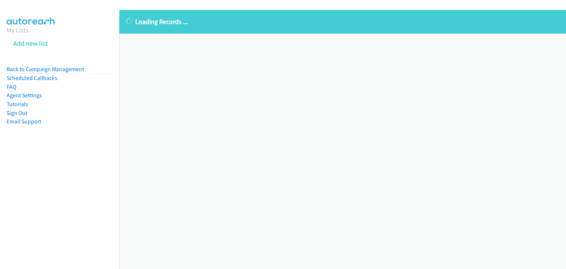 The image size is (566, 269). Describe the element at coordinates (30, 43) in the screenshot. I see `a: Add new list` at that location.